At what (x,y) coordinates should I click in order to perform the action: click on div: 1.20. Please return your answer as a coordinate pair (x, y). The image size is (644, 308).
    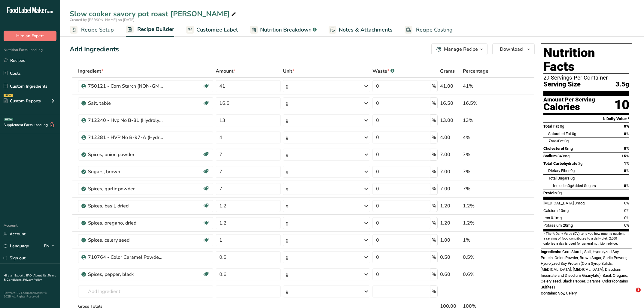
    Looking at the image, I should click on (451, 223).